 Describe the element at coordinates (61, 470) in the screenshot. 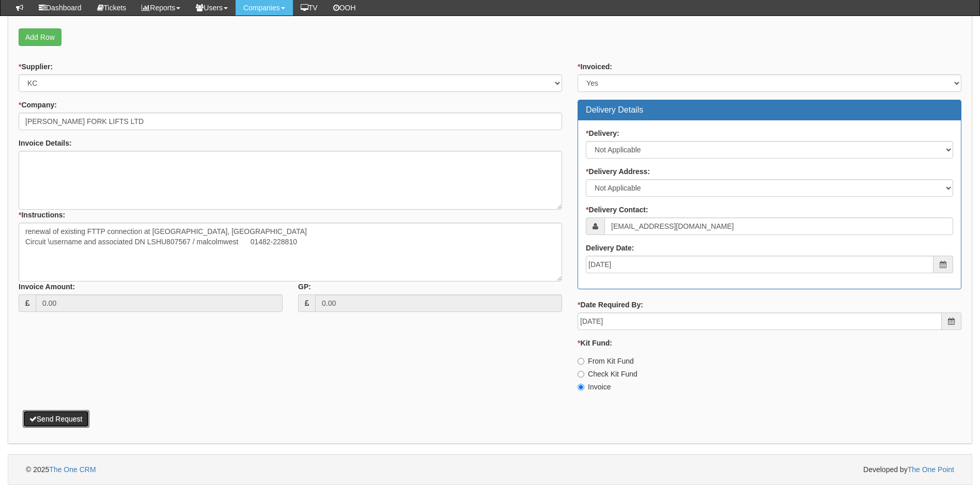

I see `span: © 2025` at that location.